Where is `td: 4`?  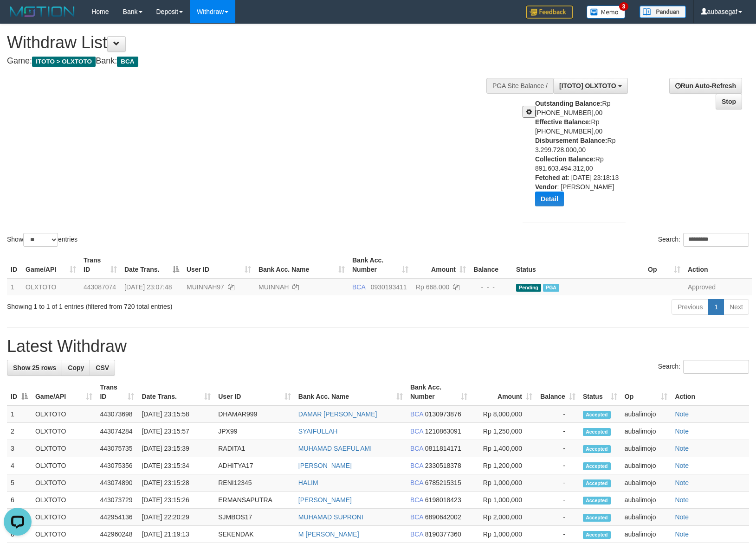
td: 4 is located at coordinates (19, 466).